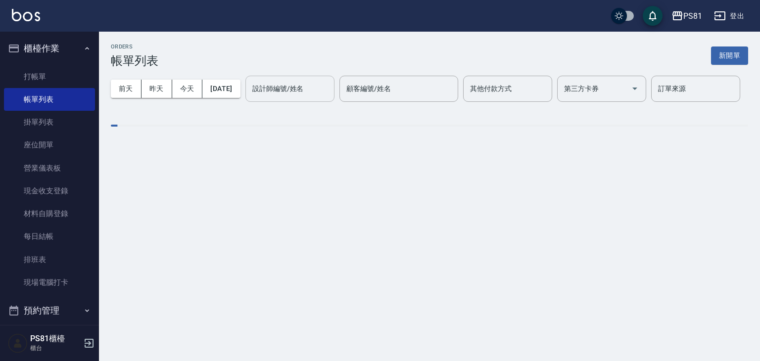 This screenshot has width=760, height=361. I want to click on button: 報表及分析, so click(49, 337).